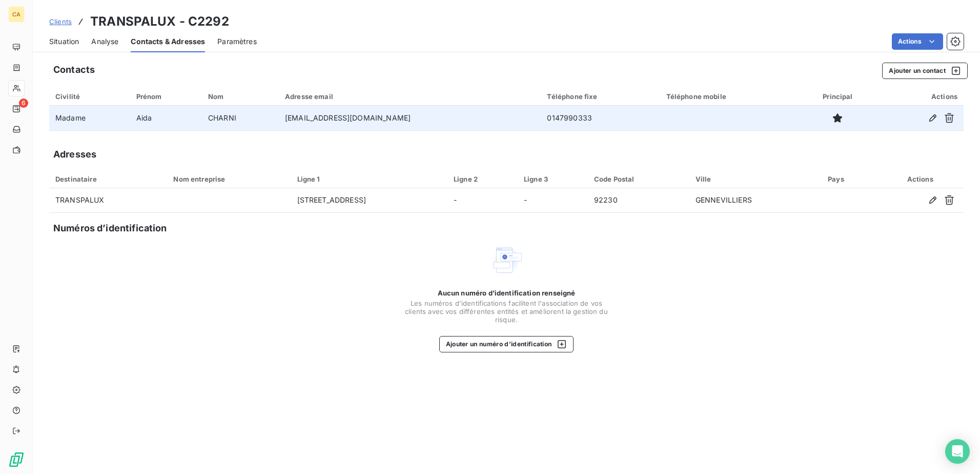 The image size is (980, 474). I want to click on span: Les numéros d'identifications facilitent l'association de vos clients avec vos différentes entité..., so click(506, 312).